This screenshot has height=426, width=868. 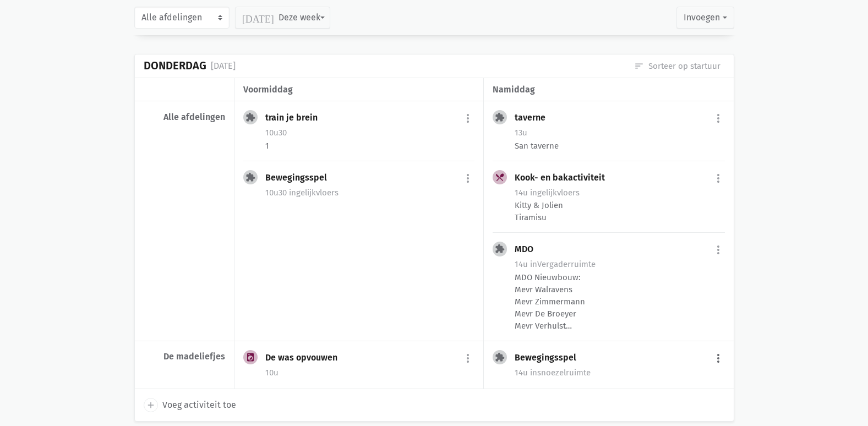 What do you see at coordinates (175, 66) in the screenshot?
I see `div: Donderdag` at bounding box center [175, 66].